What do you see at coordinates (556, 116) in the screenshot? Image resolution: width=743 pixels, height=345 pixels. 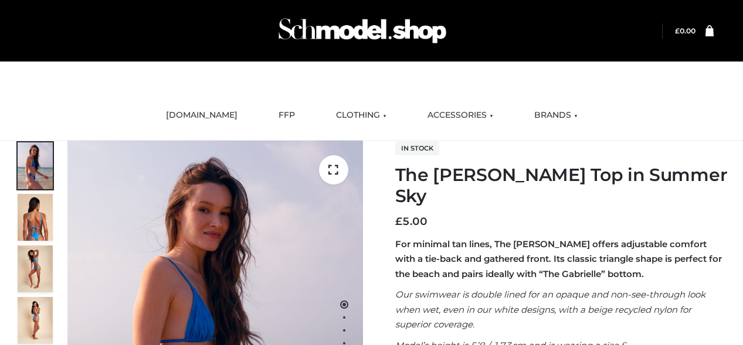 I see `a: BRANDS` at bounding box center [556, 116].